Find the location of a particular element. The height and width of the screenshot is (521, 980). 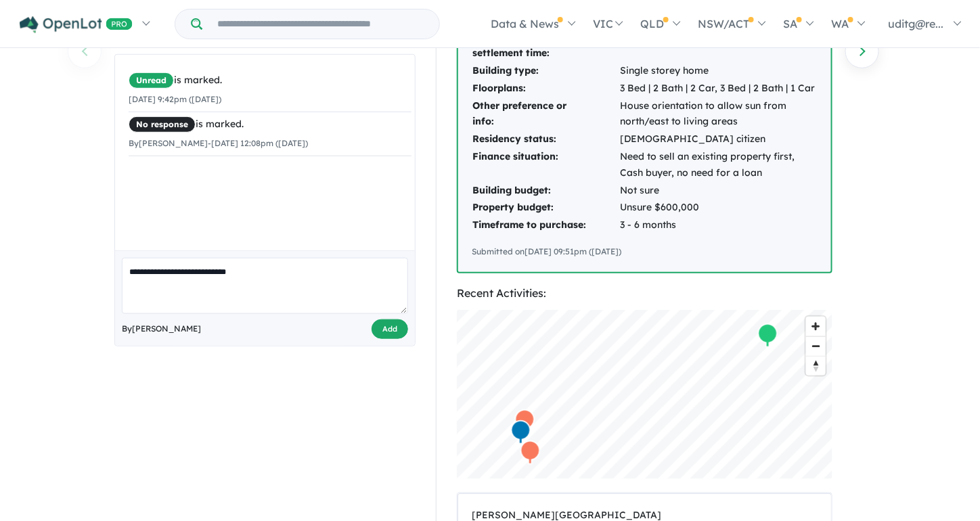

span: Unread is located at coordinates (151, 81).